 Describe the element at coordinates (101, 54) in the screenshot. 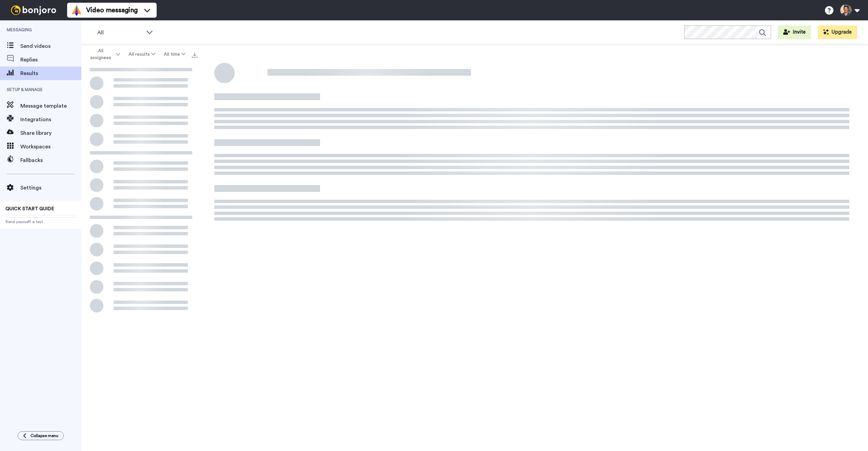

I see `span: All assignees` at that location.